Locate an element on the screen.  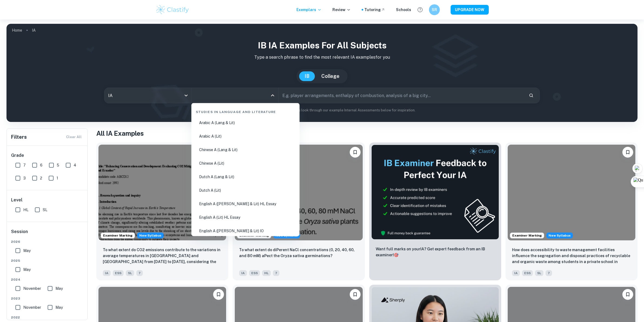
h6: Filters is located at coordinates (19, 137).